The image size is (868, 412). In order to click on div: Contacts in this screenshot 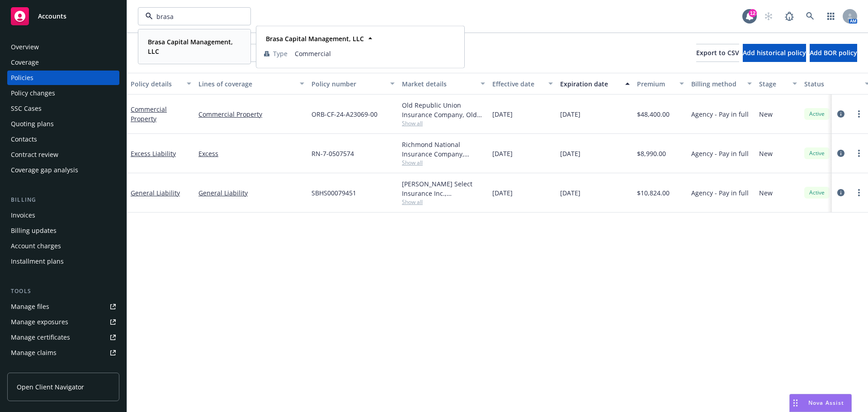, I will do `click(24, 140)`.